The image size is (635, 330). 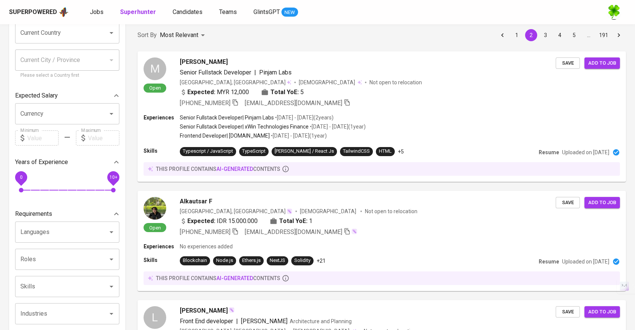 I want to click on span: NEW, so click(x=290, y=12).